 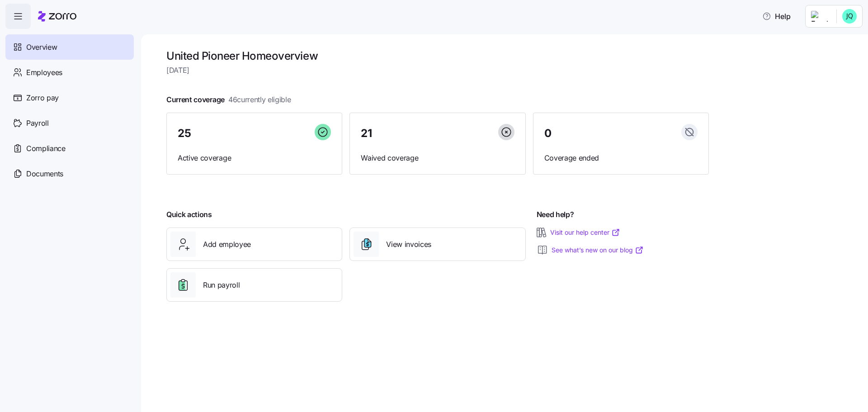 What do you see at coordinates (229, 99) in the screenshot?
I see `span: Current coverage` at bounding box center [229, 99].